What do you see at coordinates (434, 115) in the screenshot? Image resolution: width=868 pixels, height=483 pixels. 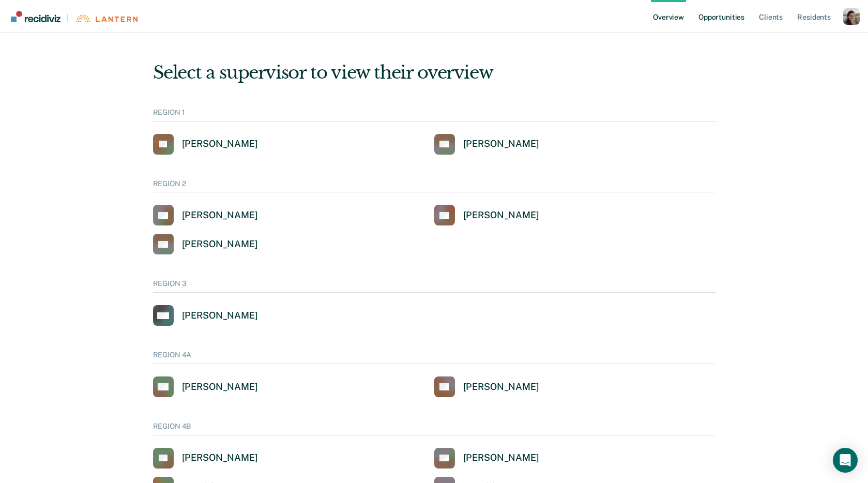 I see `div: REGION 1` at bounding box center [434, 115].